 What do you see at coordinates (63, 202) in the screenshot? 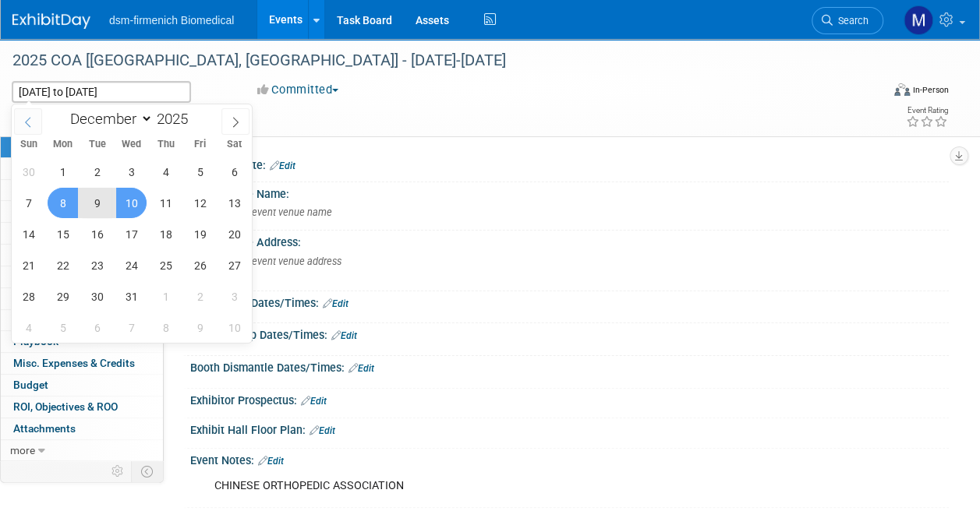
I see `span: December 8, 2025` at bounding box center [63, 202].